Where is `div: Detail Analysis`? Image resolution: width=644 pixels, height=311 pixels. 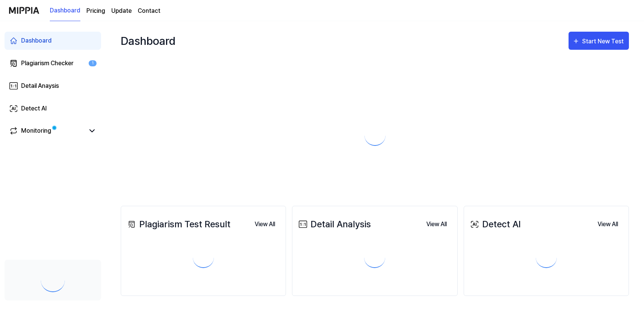
div: Detail Analysis is located at coordinates (334, 224).